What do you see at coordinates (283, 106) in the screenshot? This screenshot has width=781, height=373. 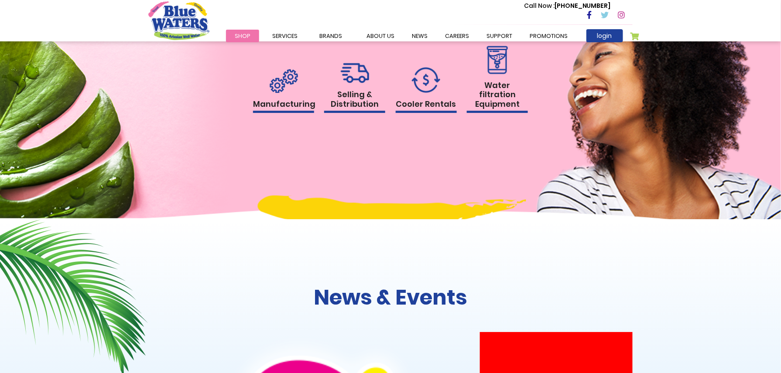 I see `h1: Manufacturing` at bounding box center [283, 106].